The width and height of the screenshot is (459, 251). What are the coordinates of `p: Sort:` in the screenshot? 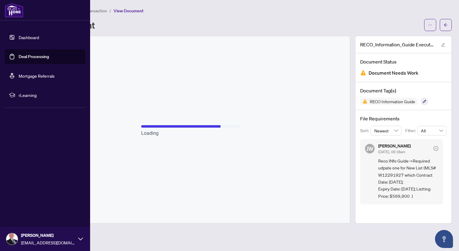 It's located at (366, 130).